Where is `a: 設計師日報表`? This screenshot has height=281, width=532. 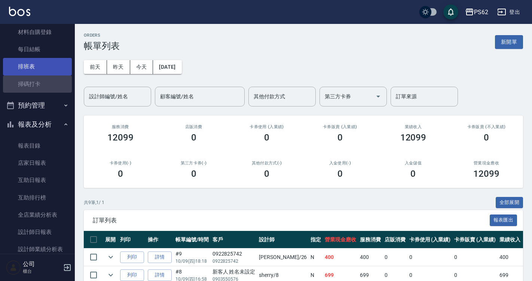
a: 設計師日報表 is located at coordinates (37, 232).